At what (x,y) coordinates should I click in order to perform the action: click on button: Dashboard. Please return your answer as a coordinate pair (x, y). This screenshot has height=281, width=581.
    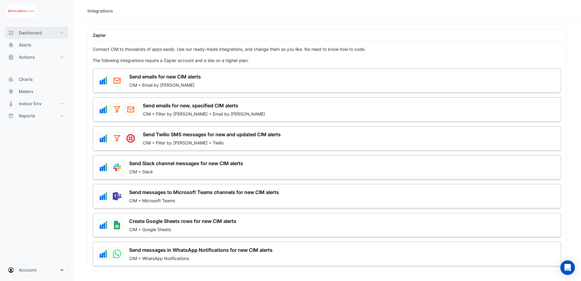
    Looking at the image, I should click on (36, 33).